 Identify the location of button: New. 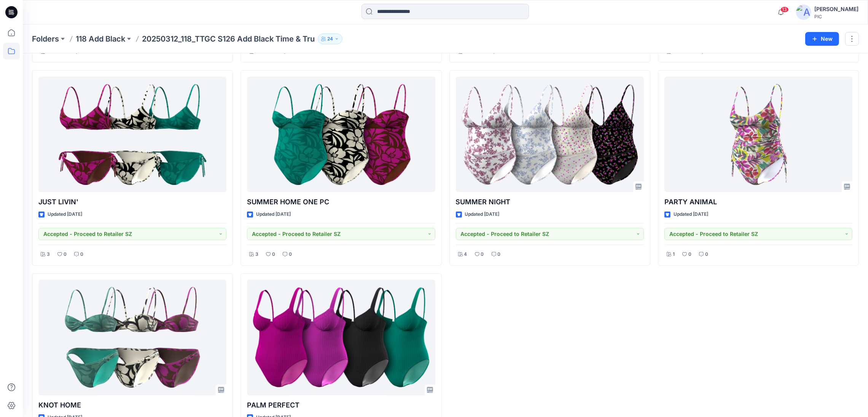
(821, 39).